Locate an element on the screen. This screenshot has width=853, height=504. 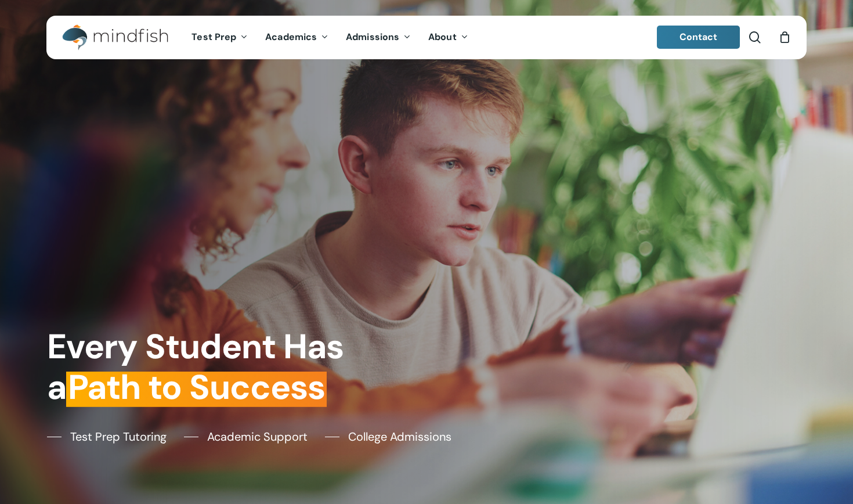
span: Contact is located at coordinates (699, 36).